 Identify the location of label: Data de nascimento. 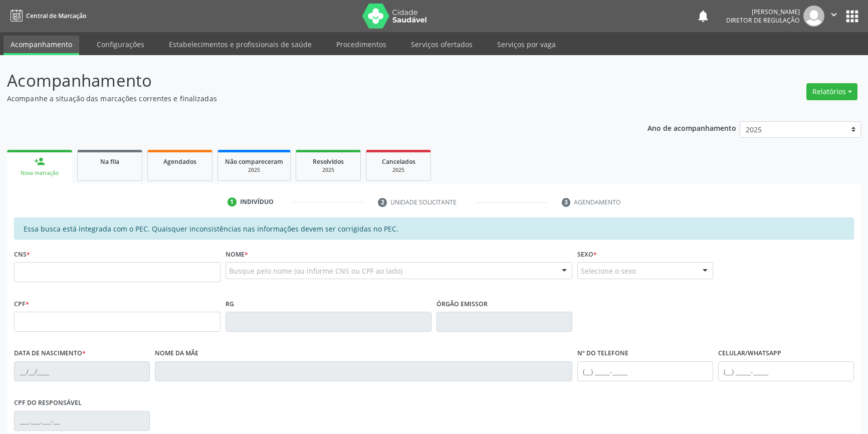
(49, 353).